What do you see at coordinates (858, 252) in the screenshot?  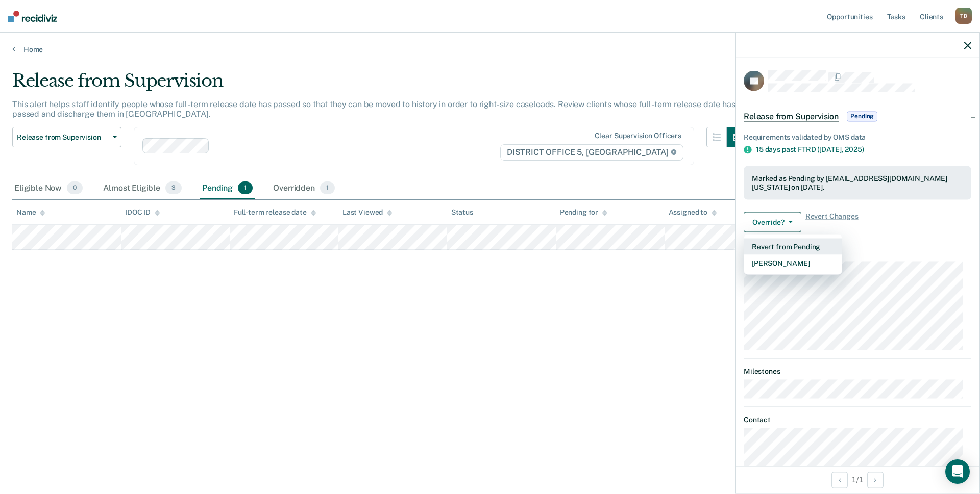 I see `dt: Supervision` at bounding box center [858, 252].